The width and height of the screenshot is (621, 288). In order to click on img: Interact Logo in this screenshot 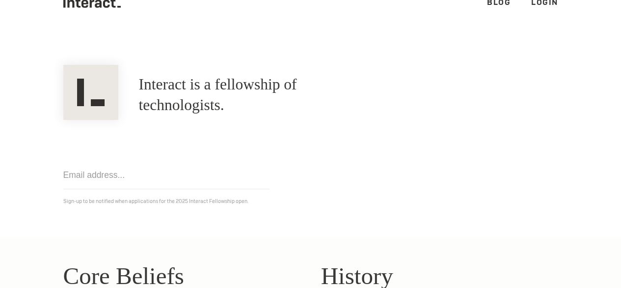, I will do `click(91, 92)`.